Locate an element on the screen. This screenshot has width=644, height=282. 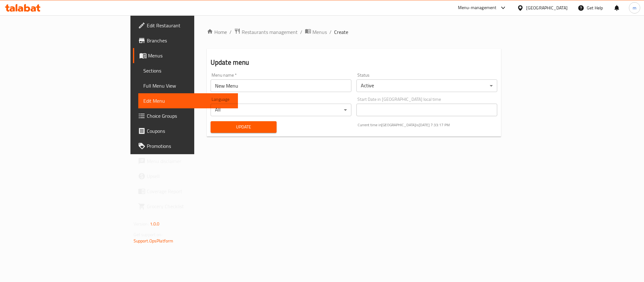
span: Update is located at coordinates (244, 127).